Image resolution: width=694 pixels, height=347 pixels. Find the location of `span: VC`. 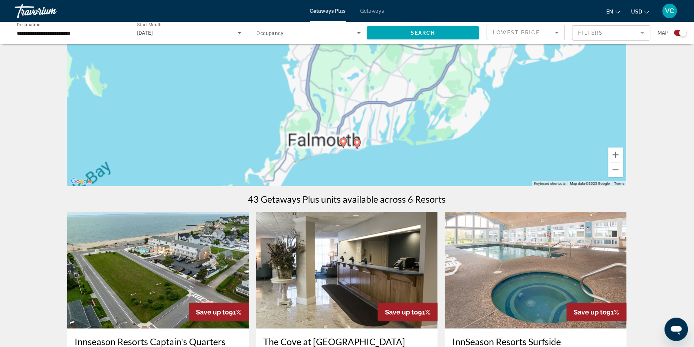

span: VC is located at coordinates (670, 11).